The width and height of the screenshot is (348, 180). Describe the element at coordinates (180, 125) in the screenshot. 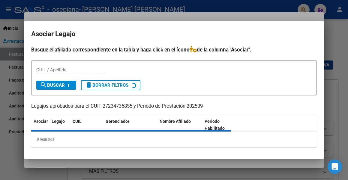

I see `datatable-header-cell: Nombre Afiliado` at that location.